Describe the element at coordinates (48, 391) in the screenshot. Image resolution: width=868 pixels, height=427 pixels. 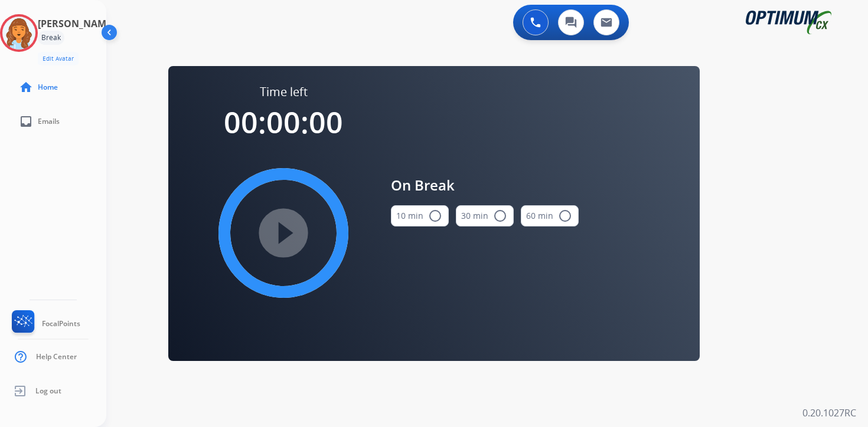
I see `span: Log out` at that location.